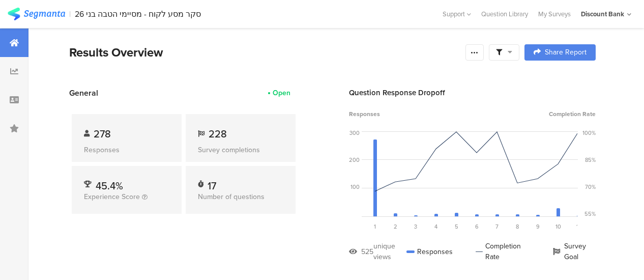 The width and height of the screenshot is (644, 280). Describe the element at coordinates (554, 14) in the screenshot. I see `a: My Surveys` at that location.